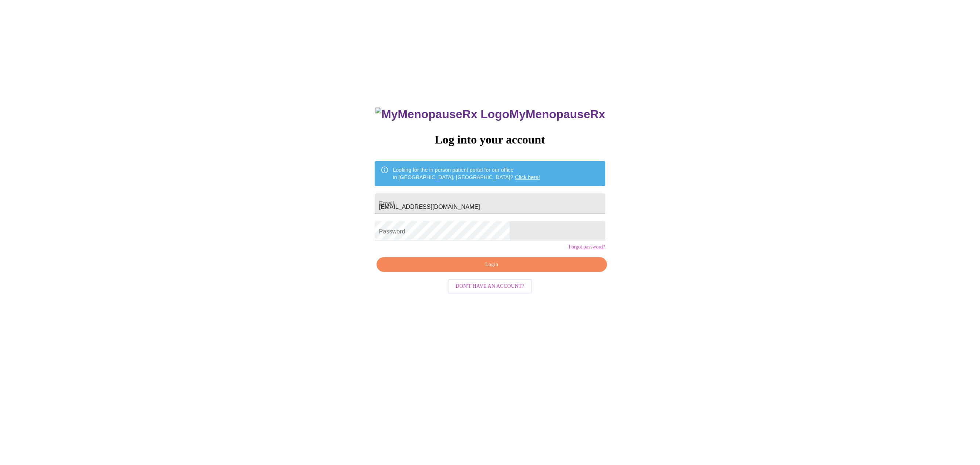  What do you see at coordinates (490, 114) in the screenshot?
I see `h3: MyMenopauseRx` at bounding box center [490, 114].